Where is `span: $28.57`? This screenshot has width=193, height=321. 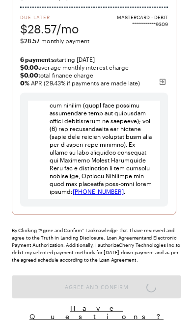 span: $28.57 is located at coordinates (30, 41).